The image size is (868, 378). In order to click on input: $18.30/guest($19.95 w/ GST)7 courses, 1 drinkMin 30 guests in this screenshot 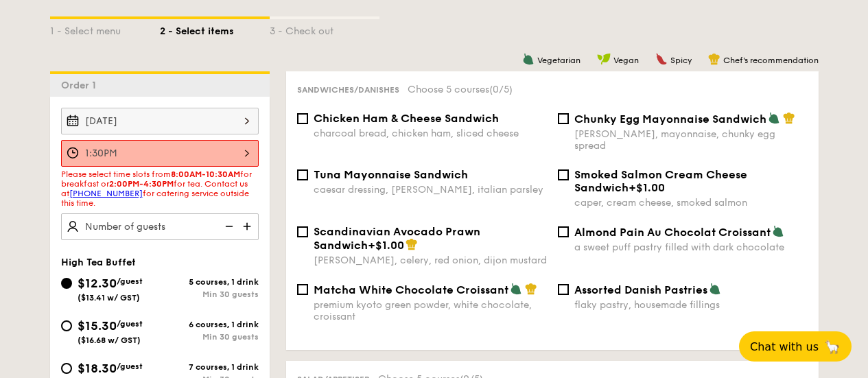, I will do `click(66, 368)`.